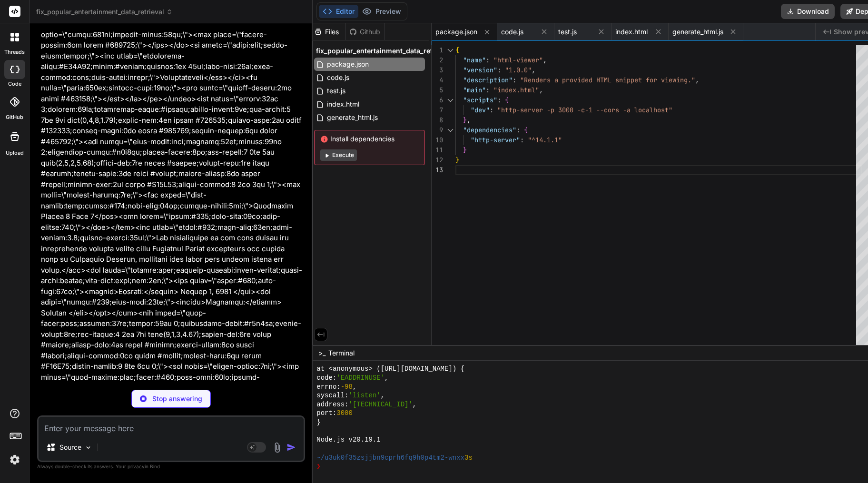 The image size is (868, 483). Describe the element at coordinates (481, 110) in the screenshot. I see `span: "dev"` at that location.